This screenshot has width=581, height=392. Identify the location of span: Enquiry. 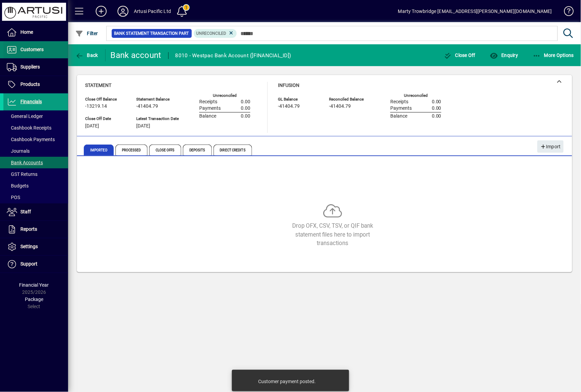
(504, 55).